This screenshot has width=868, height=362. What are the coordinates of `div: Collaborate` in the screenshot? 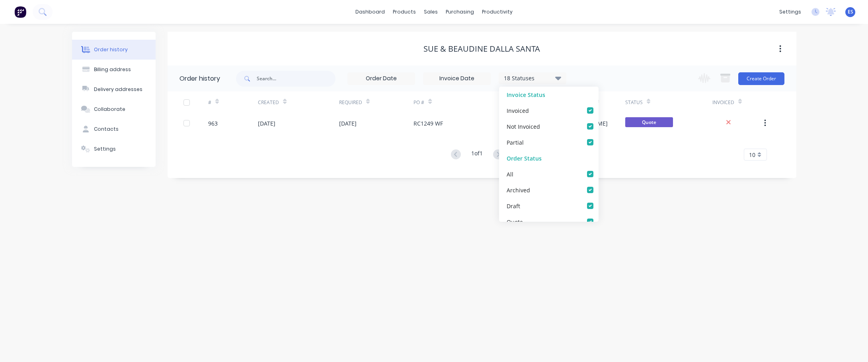 It's located at (110, 109).